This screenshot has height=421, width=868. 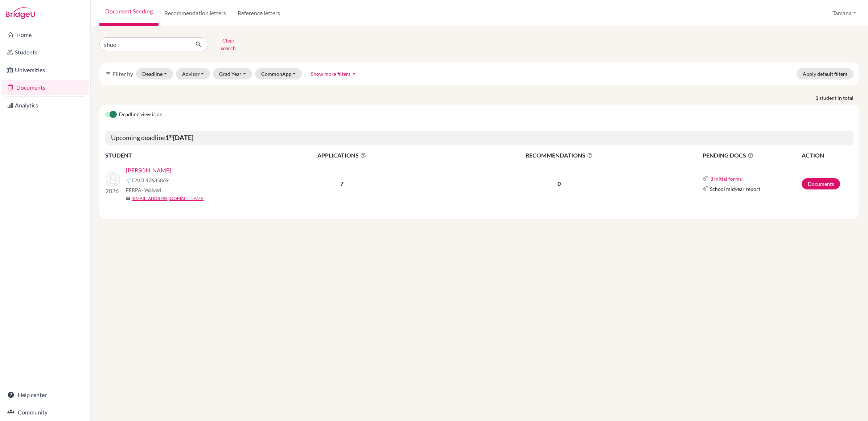 What do you see at coordinates (751, 156) in the screenshot?
I see `span: PENDING DOCS` at bounding box center [751, 156].